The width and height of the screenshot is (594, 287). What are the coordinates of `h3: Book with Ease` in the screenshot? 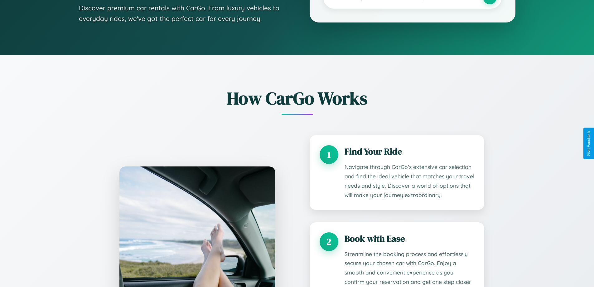 It's located at (409, 238).